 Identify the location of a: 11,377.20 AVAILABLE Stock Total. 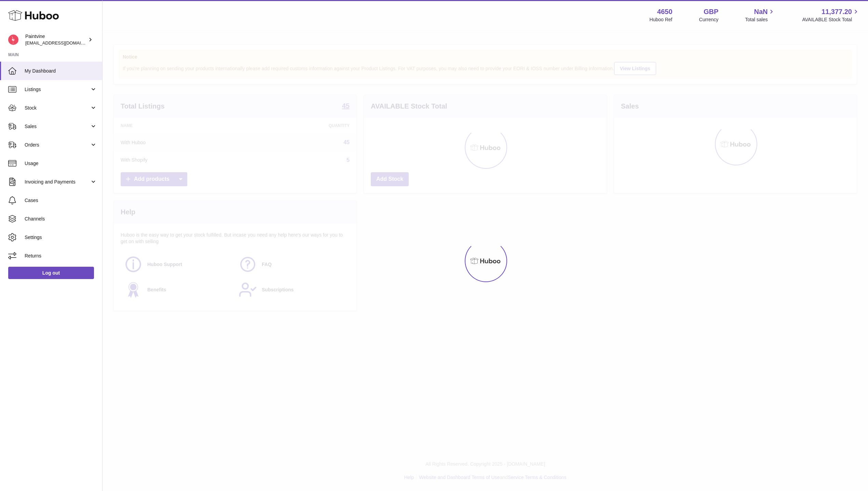
(831, 15).